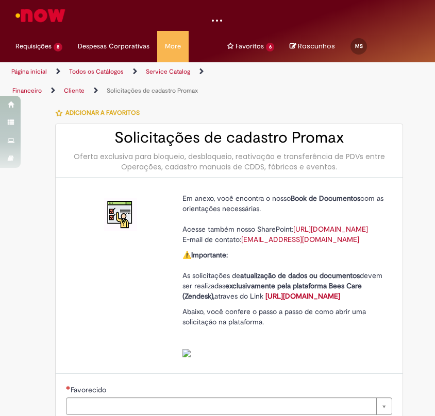 The image size is (435, 416). I want to click on span: MS, so click(359, 46).